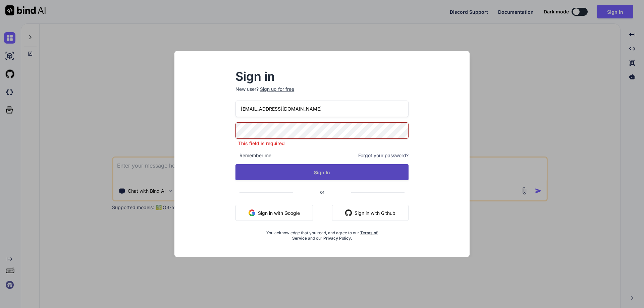  What do you see at coordinates (274, 213) in the screenshot?
I see `button: Sign in with Google` at bounding box center [274, 213].